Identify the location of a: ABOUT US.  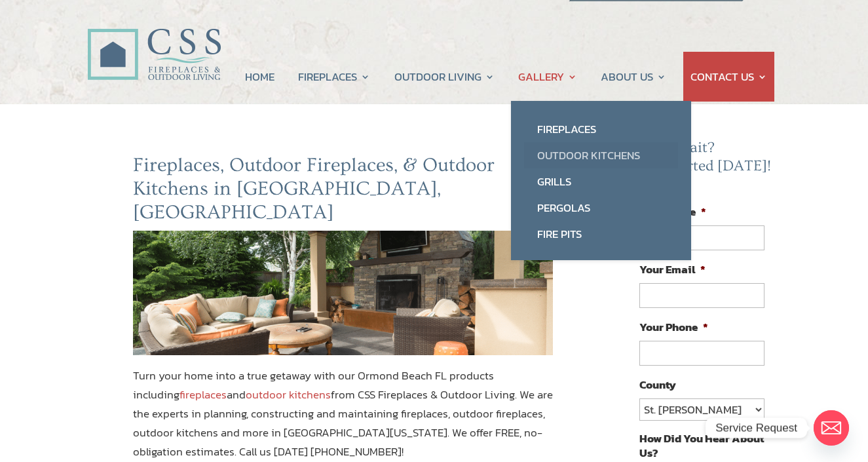
(633, 77).